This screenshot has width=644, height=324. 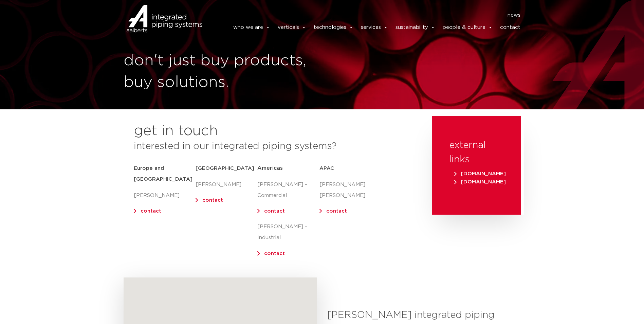 I want to click on a: people & culture, so click(x=467, y=27).